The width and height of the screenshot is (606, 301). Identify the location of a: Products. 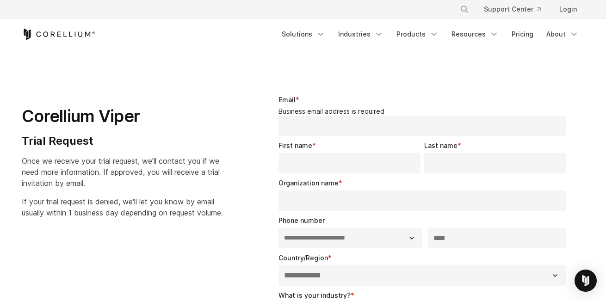
(417, 34).